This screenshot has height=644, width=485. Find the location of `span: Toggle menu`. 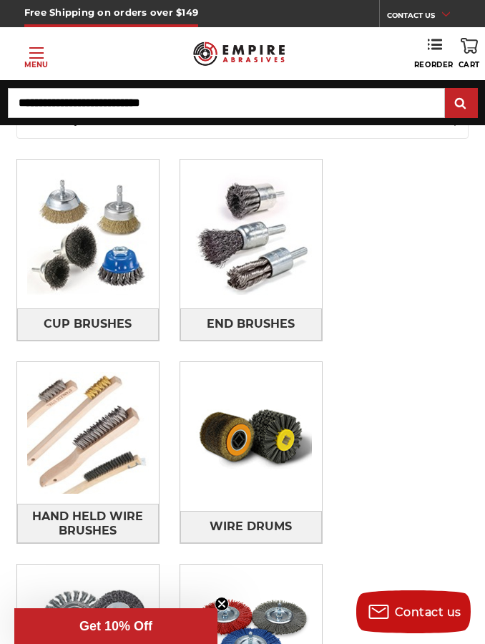

span: Toggle menu is located at coordinates (37, 53).